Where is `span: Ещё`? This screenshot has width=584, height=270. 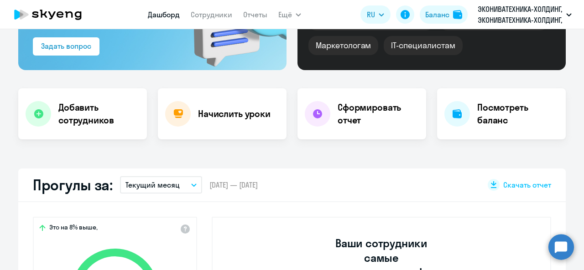 span: Ещё is located at coordinates (285, 15).